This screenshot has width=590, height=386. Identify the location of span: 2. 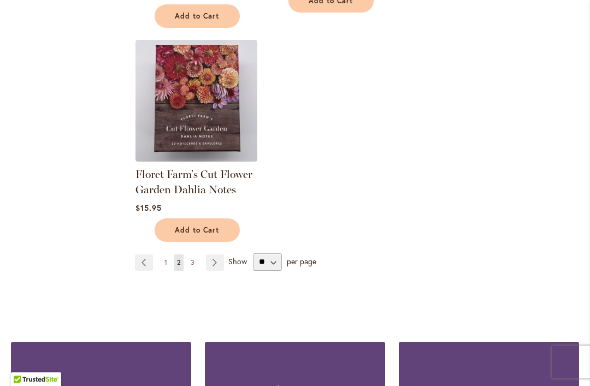
(179, 262).